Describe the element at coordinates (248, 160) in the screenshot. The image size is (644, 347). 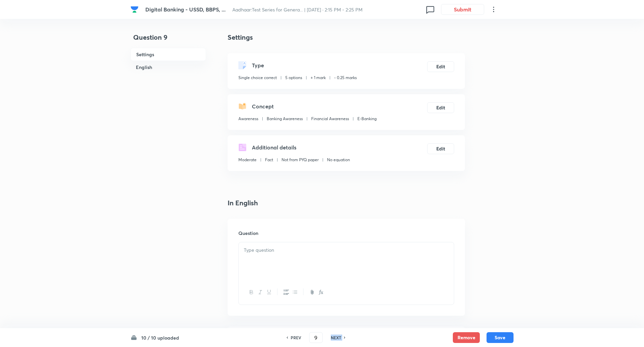
I see `p: Moderate` at that location.